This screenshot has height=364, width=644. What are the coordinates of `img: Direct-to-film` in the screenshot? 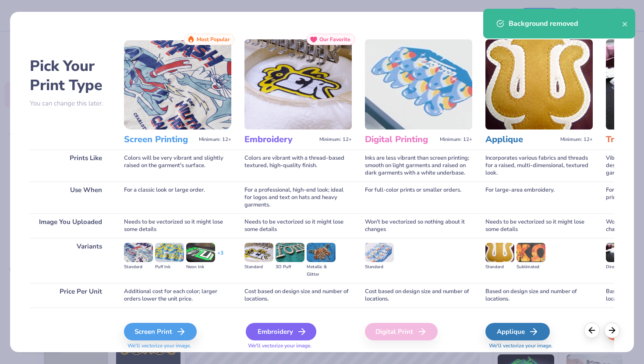 It's located at (620, 253).